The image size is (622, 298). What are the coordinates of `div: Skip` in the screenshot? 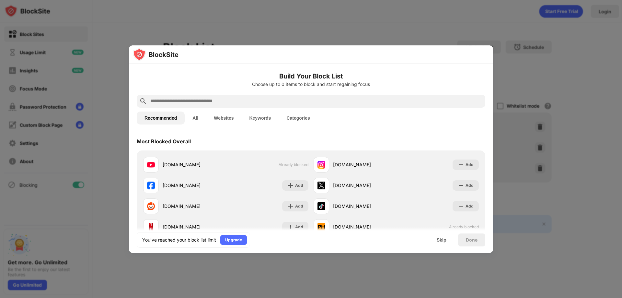 It's located at (441, 240).